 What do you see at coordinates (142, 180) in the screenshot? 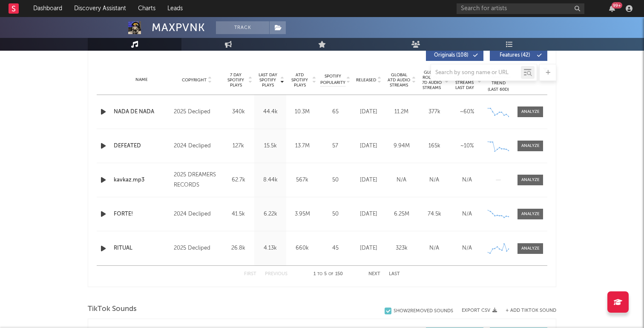
I see `div: kavkaz.mp3` at bounding box center [142, 180].